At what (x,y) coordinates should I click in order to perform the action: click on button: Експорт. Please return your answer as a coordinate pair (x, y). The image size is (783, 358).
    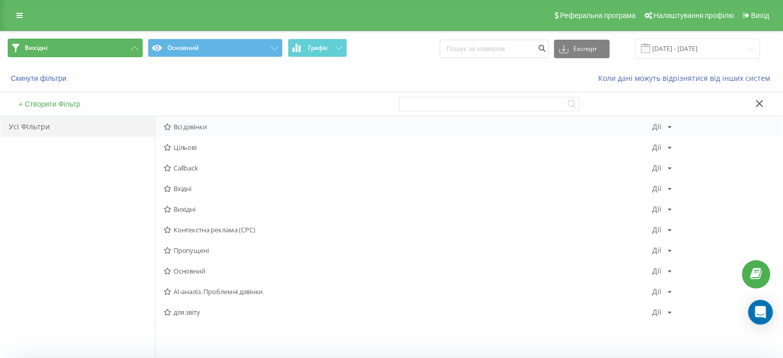
    Looking at the image, I should click on (582, 49).